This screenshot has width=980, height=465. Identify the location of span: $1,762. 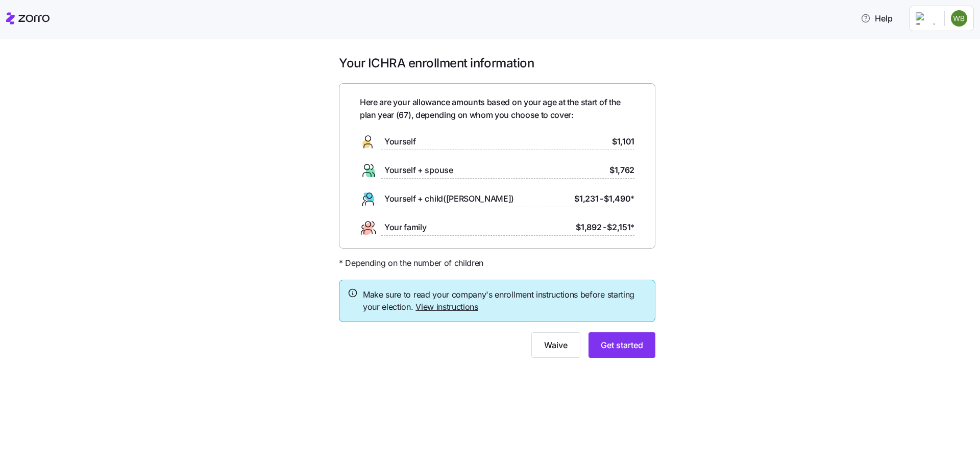
(621, 170).